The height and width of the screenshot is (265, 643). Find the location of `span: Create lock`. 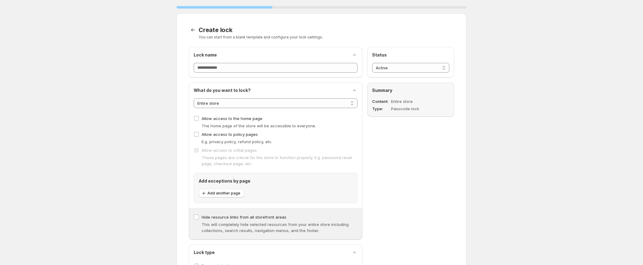

span: Create lock is located at coordinates (215, 30).